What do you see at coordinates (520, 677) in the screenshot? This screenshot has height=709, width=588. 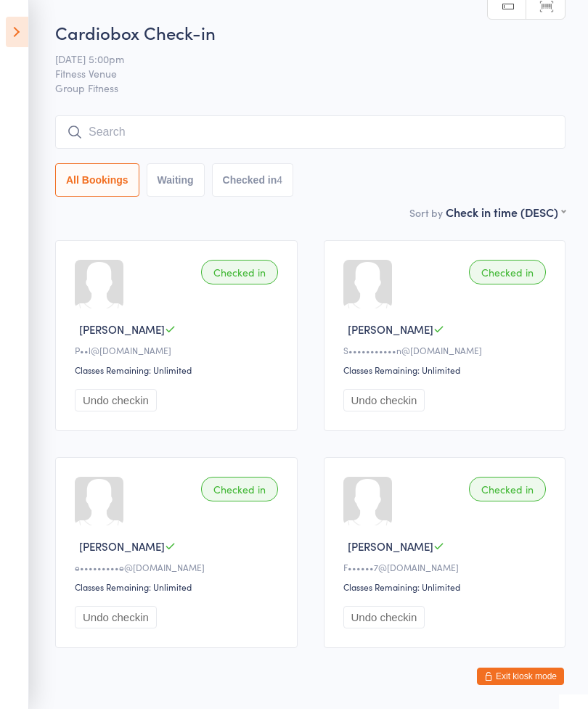 I see `button: Exit kiosk mode` at bounding box center [520, 677].